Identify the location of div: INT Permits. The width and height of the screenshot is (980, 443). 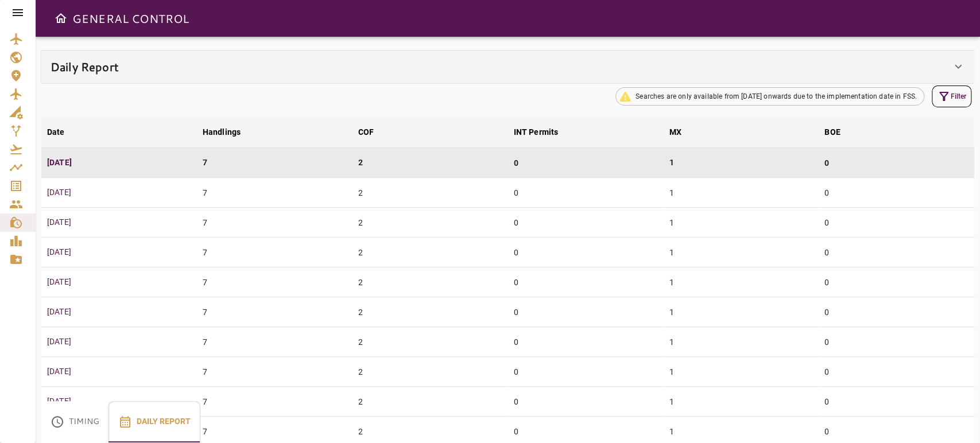
(535, 132).